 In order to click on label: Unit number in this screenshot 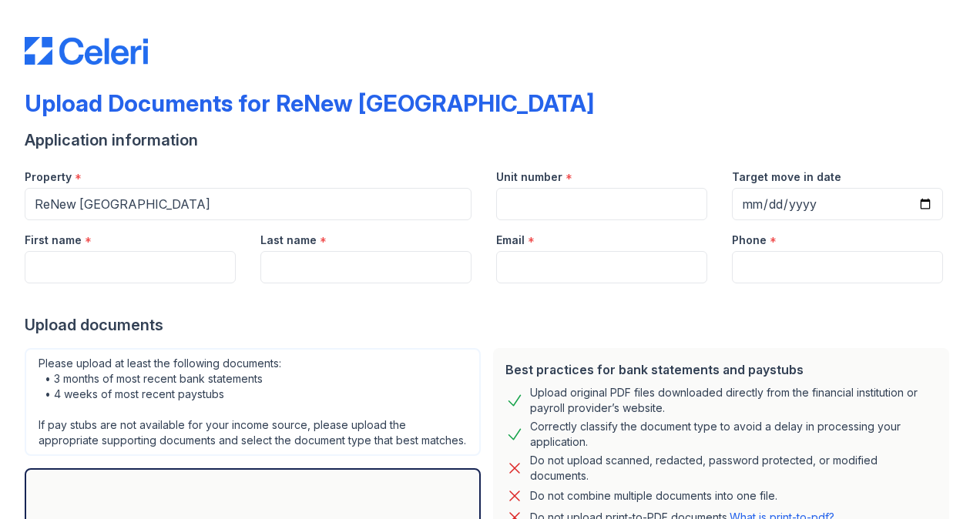, I will do `click(530, 177)`.